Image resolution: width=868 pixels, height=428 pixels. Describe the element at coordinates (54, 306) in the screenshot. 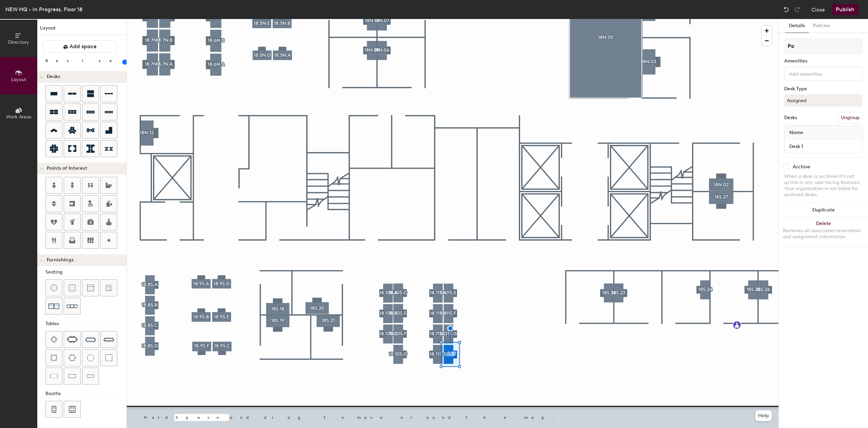

I see `img: Couch (x2)` at that location.